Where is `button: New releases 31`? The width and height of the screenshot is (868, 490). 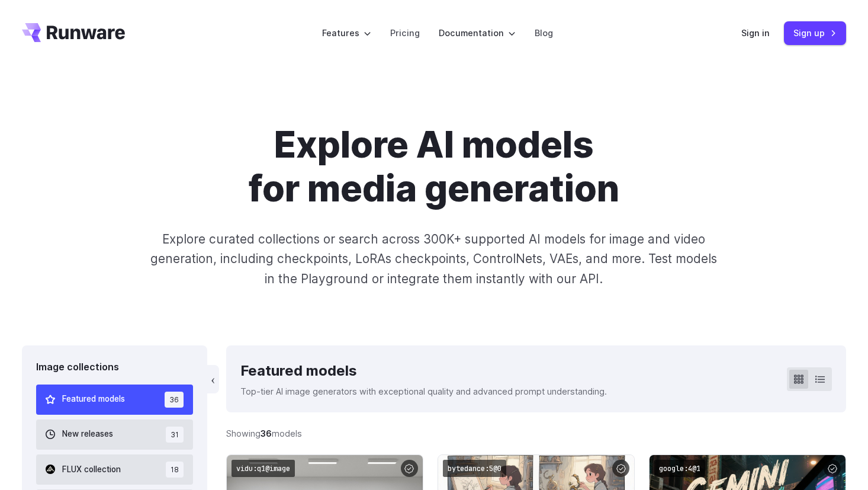 button: New releases 31 is located at coordinates (115, 434).